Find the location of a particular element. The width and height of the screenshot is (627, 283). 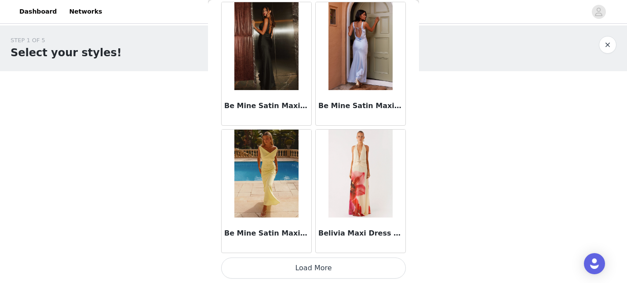

button: Load More is located at coordinates (314, 268).